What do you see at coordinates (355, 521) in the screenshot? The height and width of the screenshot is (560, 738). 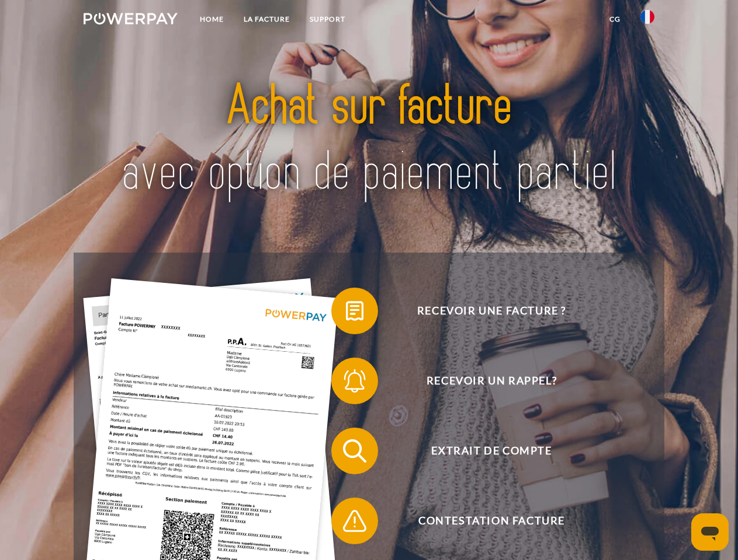 I see `img: qb_warning.svg` at bounding box center [355, 521].